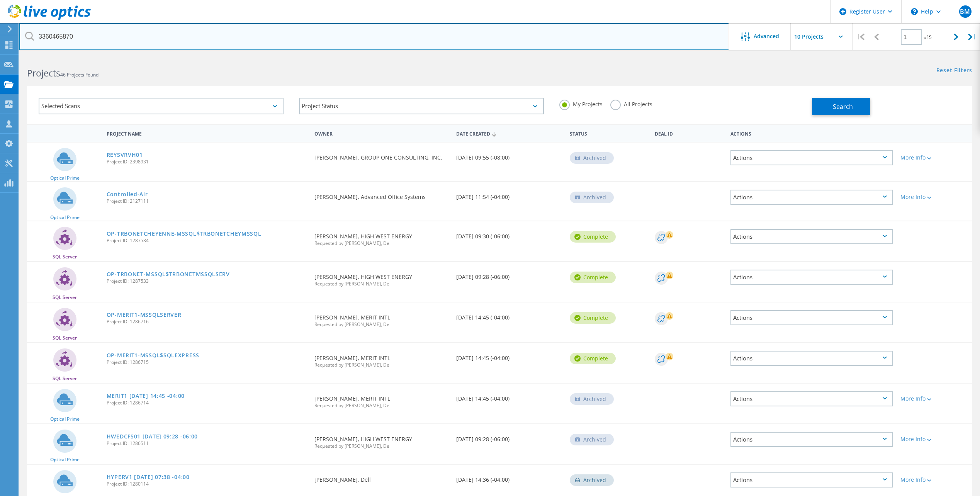  What do you see at coordinates (153, 356) in the screenshot?
I see `a: OP-MERIT1-MSSQL$SQLEXPRESS` at bounding box center [153, 356].